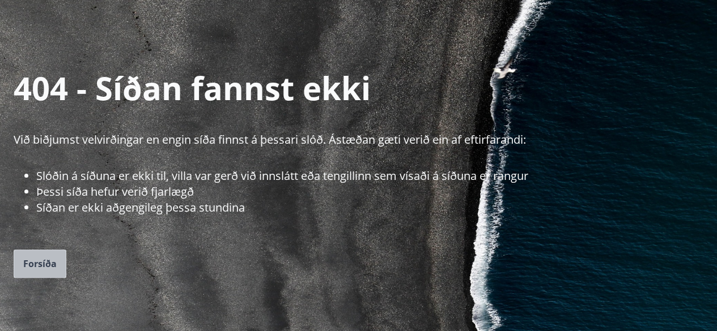  I want to click on p: 404 - Síðan fannst ekki, so click(365, 88).